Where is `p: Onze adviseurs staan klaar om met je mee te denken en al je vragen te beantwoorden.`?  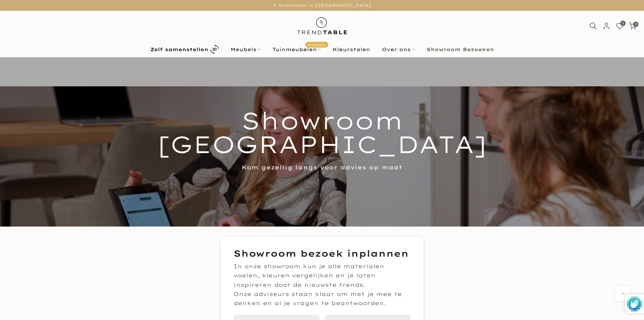
p: Onze adviseurs staan klaar om met je mee te denken en al je vragen te beantwoorden. is located at coordinates (322, 299).